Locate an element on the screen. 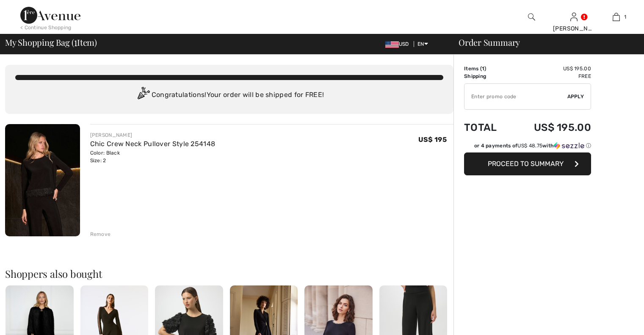  td: Items ( ) is located at coordinates (487, 69).